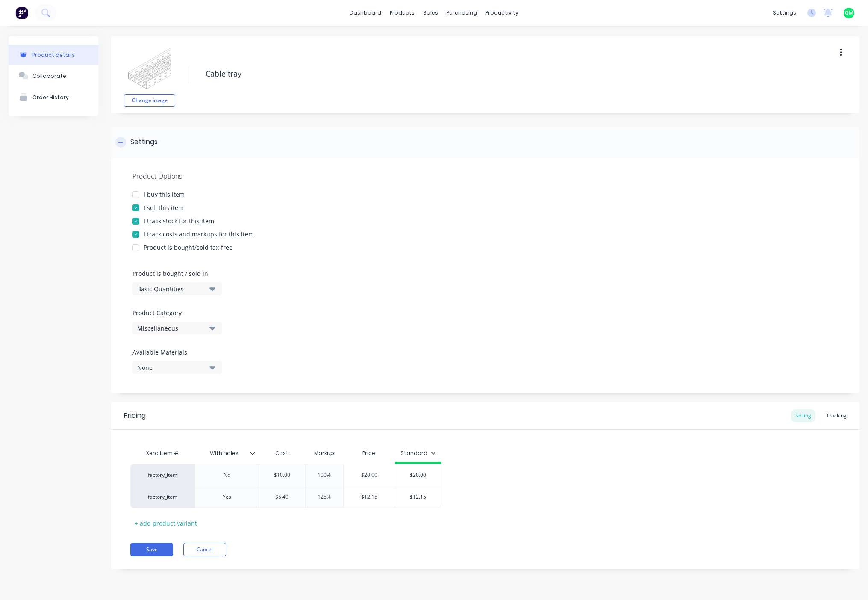 Image resolution: width=868 pixels, height=600 pixels. What do you see at coordinates (50, 97) in the screenshot?
I see `div: Order History` at bounding box center [50, 97].